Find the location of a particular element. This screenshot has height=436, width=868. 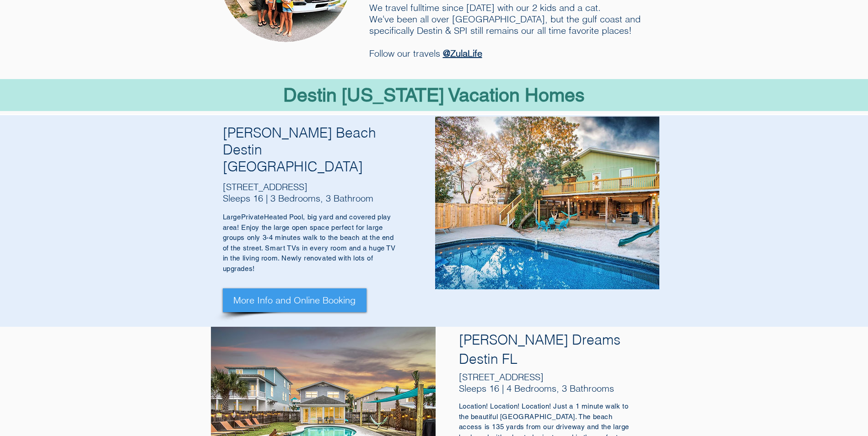

a: More Info and Online Booking is located at coordinates (295, 300).